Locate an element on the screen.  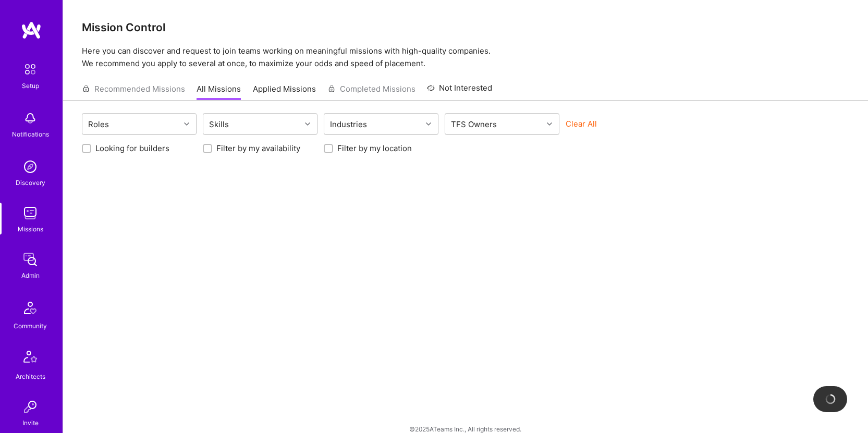
div: Community is located at coordinates (30, 326).